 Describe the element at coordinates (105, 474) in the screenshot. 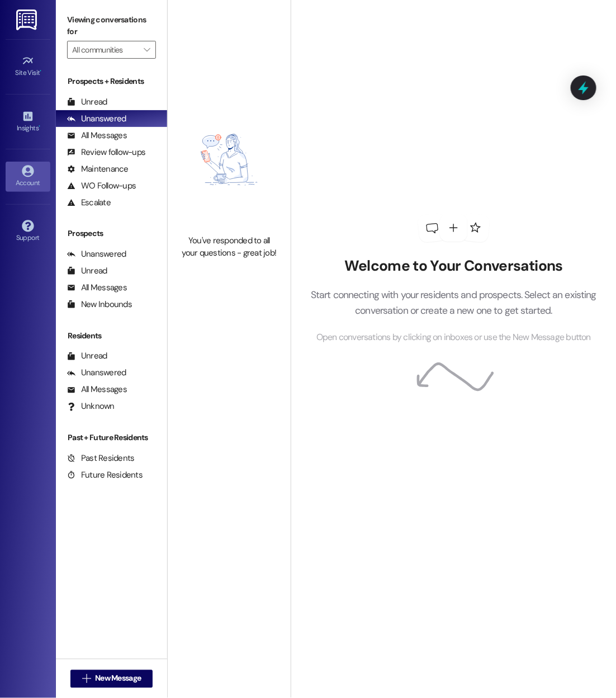

I see `div: Future Residents` at that location.